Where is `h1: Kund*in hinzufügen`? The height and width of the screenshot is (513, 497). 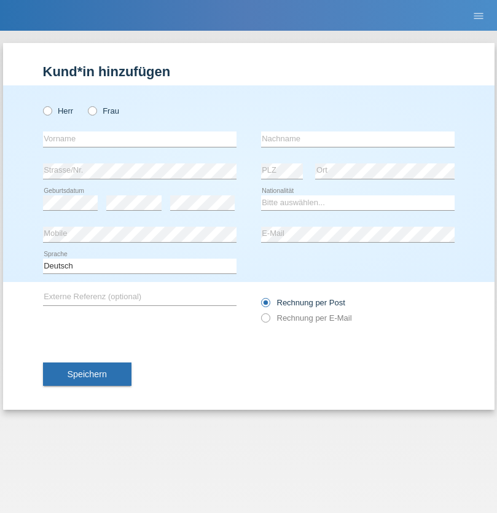
h1: Kund*in hinzufügen is located at coordinates (249, 71).